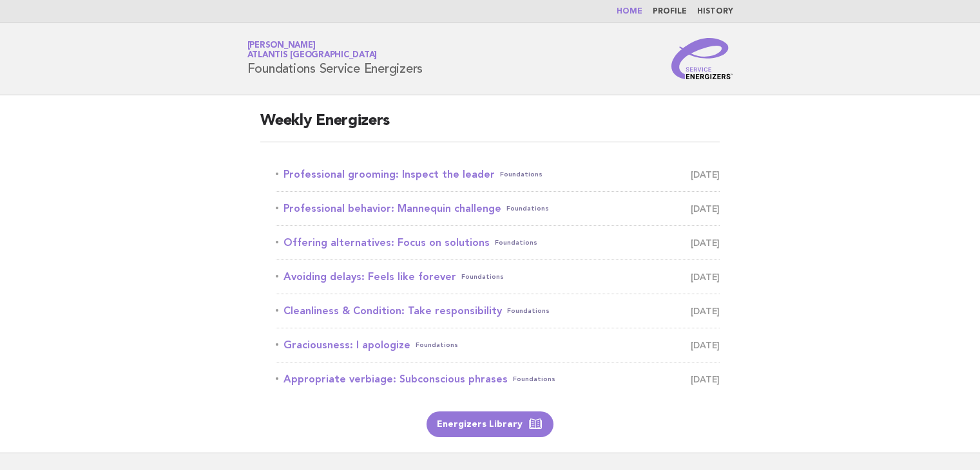 Image resolution: width=980 pixels, height=470 pixels. I want to click on img: Service Energizers, so click(703, 59).